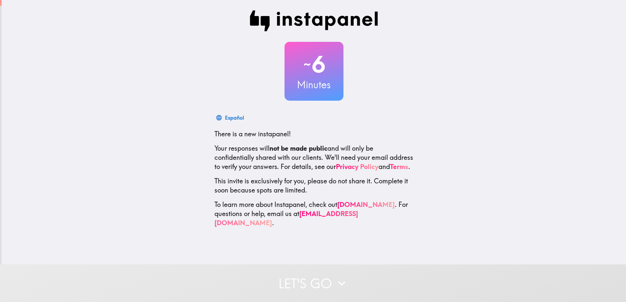 This screenshot has width=626, height=302. I want to click on p: Your responses will and will only be confidentially shared with our clients. We'll need your emai..., so click(314, 158).